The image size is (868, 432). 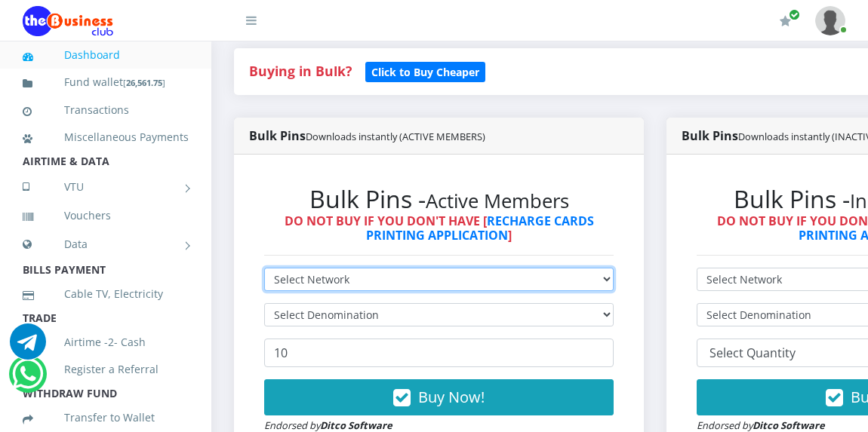 I want to click on b: 26,561.75, so click(x=144, y=82).